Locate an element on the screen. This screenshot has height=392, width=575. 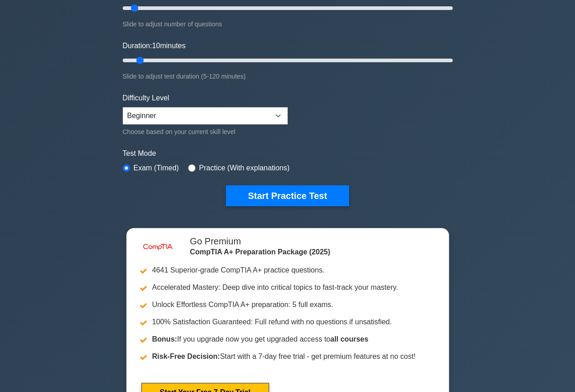
span: 10 is located at coordinates (156, 45).